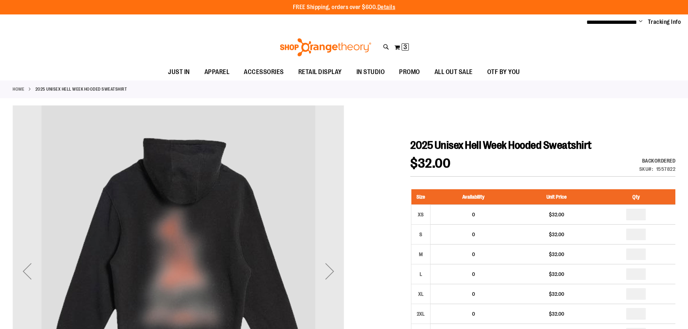  What do you see at coordinates (420, 197) in the screenshot?
I see `th: Size` at bounding box center [420, 197].